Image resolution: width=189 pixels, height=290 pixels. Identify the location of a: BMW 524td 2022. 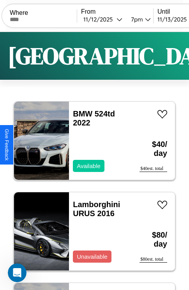
(94, 118).